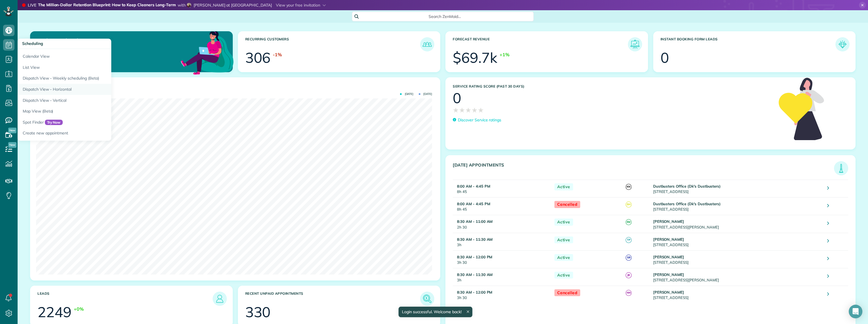 The height and width of the screenshot is (324, 868). I want to click on h3: Service Rating score (past 30 days), so click(613, 86).